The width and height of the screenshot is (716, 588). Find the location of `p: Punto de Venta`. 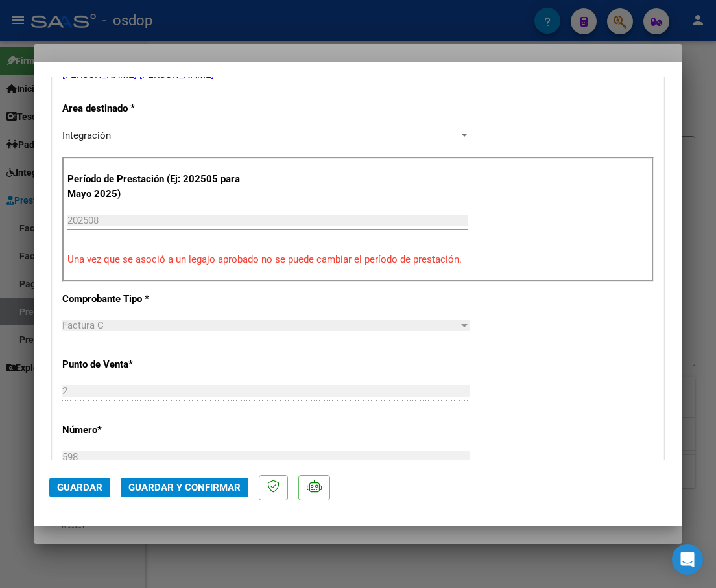

p: Punto de Venta is located at coordinates (151, 364).